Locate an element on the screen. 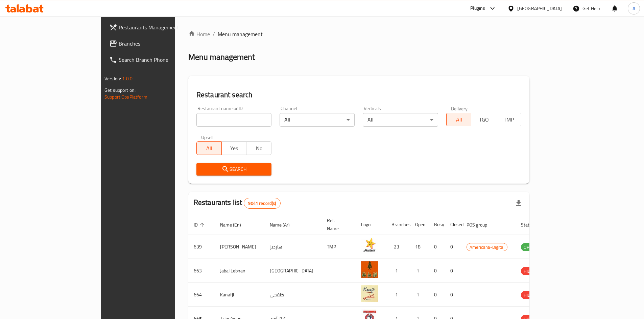 This screenshot has width=644, height=319. div: OPEN is located at coordinates (529, 247).